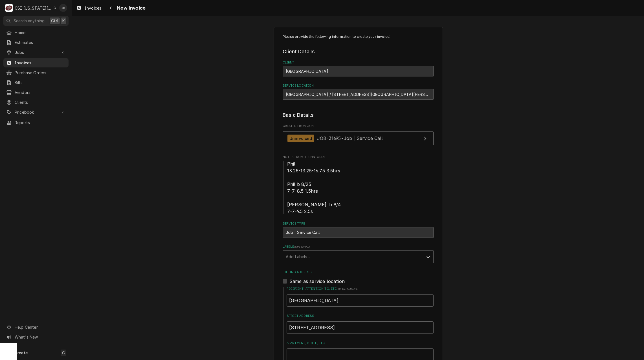 The width and height of the screenshot is (644, 360). What do you see at coordinates (40, 82) in the screenshot?
I see `span: Bills` at bounding box center [40, 82].